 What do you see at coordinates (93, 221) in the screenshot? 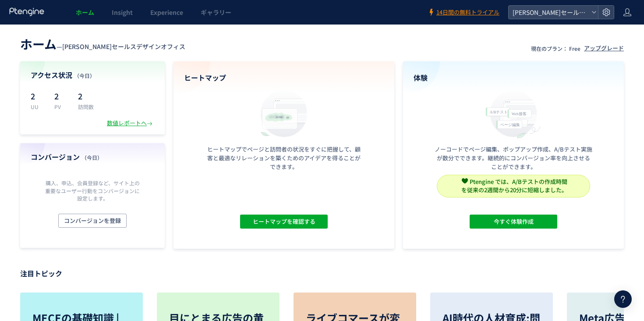
I see `button: コンバージョンを登録` at bounding box center [93, 221].